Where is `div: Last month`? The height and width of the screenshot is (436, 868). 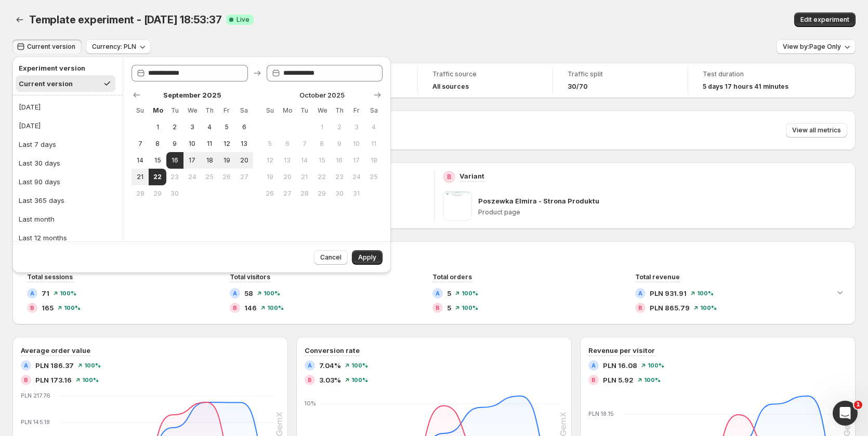
div: Last month is located at coordinates (37, 219).